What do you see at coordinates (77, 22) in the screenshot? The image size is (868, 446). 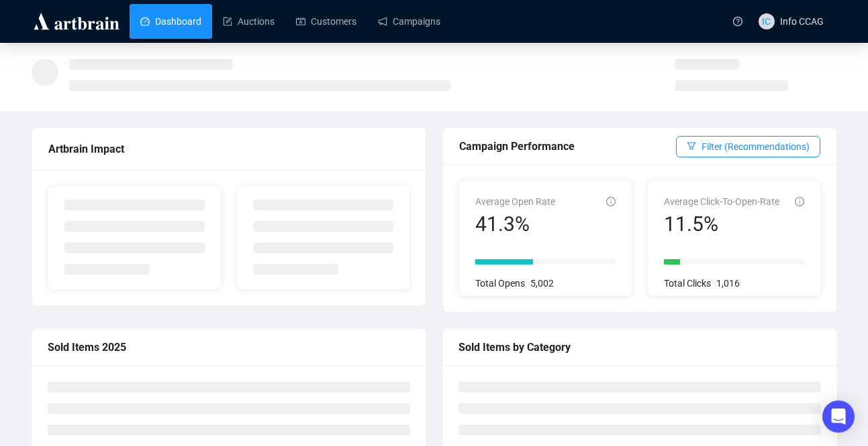 I see `img: logo` at bounding box center [77, 22].